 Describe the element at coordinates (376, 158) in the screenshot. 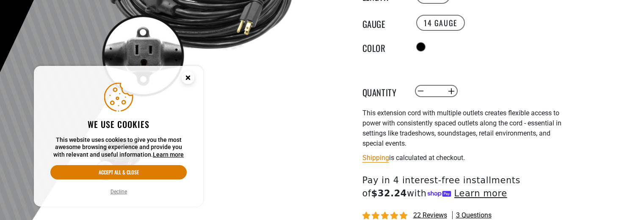

I see `a: Shipping` at that location.